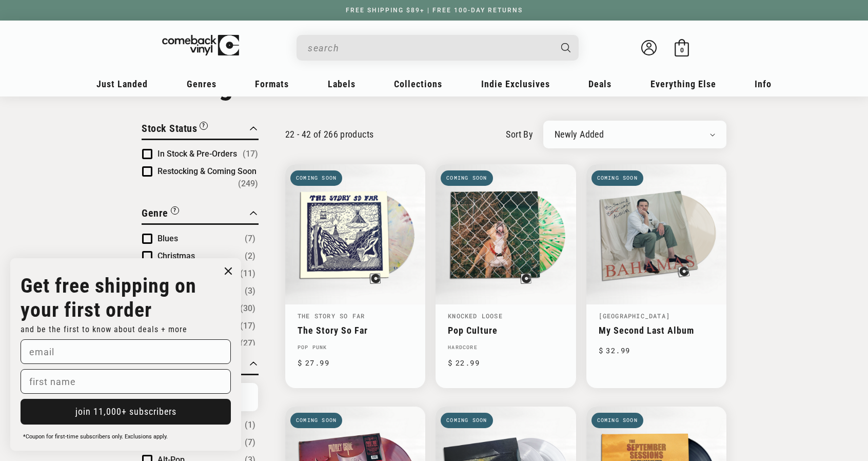 Image resolution: width=868 pixels, height=461 pixels. I want to click on span: Labels, so click(342, 84).